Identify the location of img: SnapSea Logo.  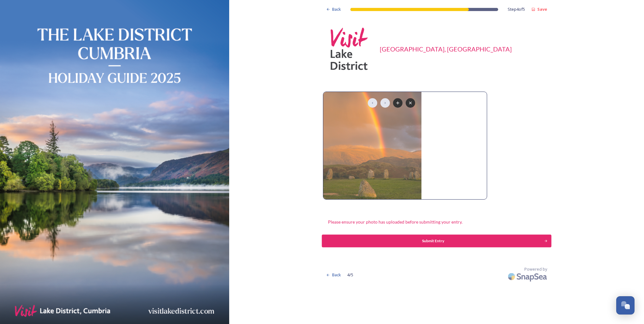
(528, 276).